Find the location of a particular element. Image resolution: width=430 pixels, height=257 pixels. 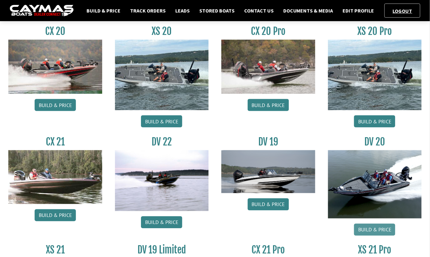

h3: CX 21 Pro is located at coordinates (268, 250).